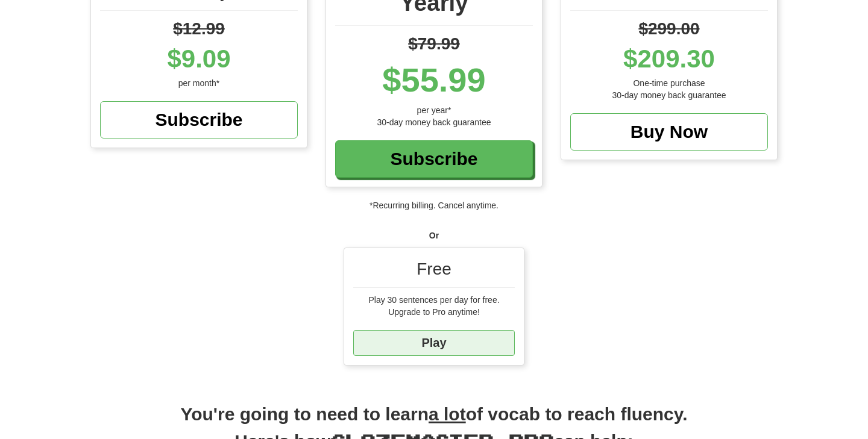 The image size is (868, 439). What do you see at coordinates (669, 132) in the screenshot?
I see `div: Buy Now` at bounding box center [669, 132].